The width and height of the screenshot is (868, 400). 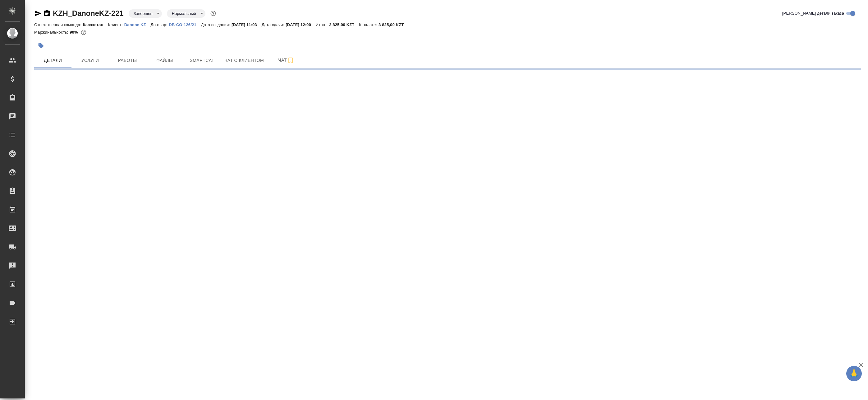 I want to click on button: Добавить тэг, so click(x=41, y=46).